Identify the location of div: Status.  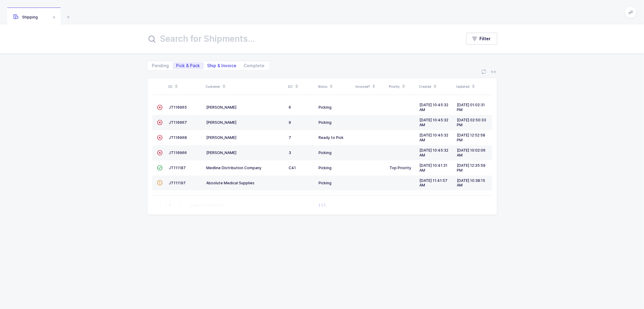
(335, 87).